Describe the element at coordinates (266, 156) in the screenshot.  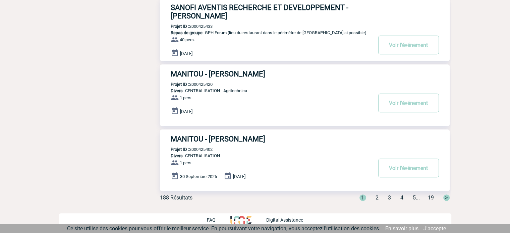
I see `p: - CENTRALISATION` at that location.